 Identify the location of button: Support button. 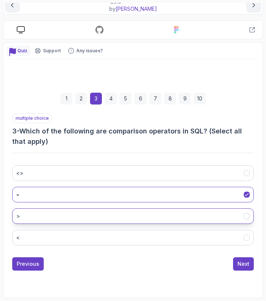
(48, 51).